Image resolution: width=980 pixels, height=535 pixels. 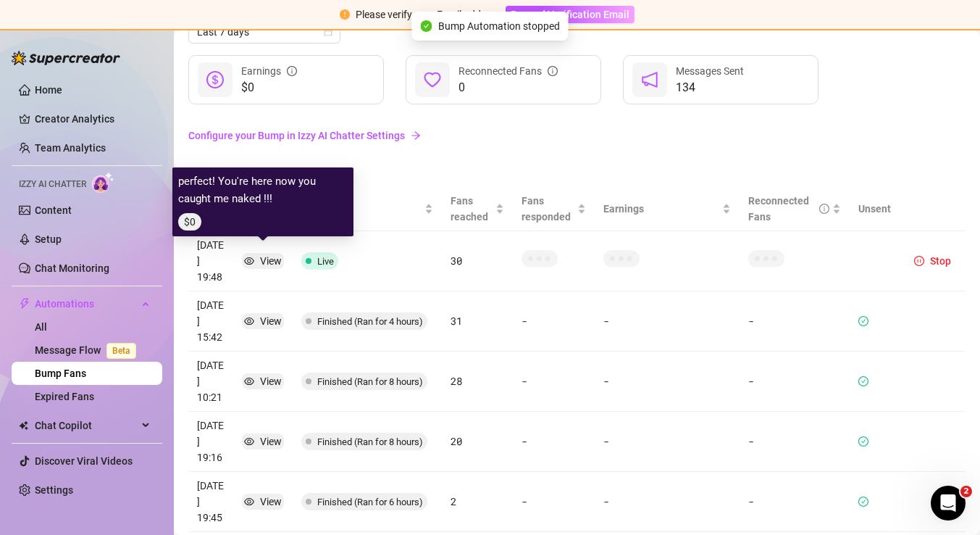 What do you see at coordinates (23, 426) in the screenshot?
I see `img: Chat Copilot` at bounding box center [23, 426].